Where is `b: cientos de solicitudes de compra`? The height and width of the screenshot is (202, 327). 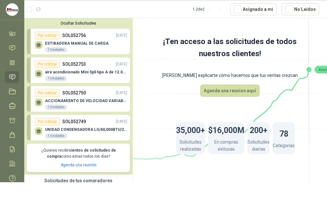
b: cientos de solicitudes de compra is located at coordinates (81, 153).